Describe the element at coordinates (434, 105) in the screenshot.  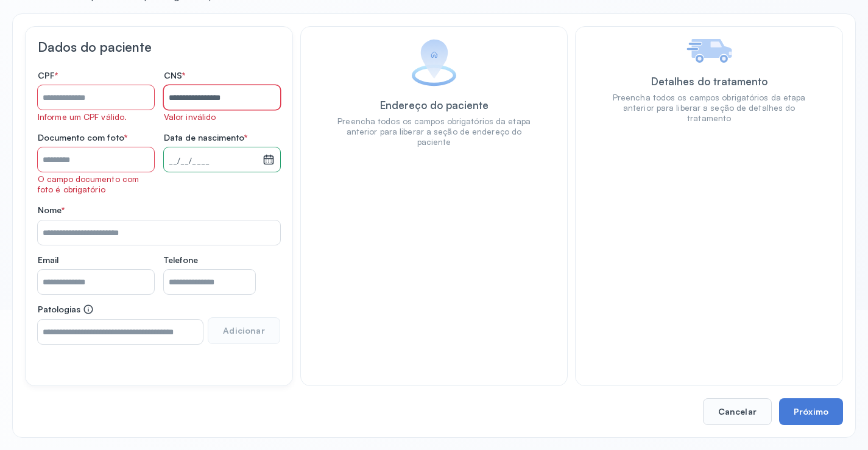
I see `div: Endereço do paciente` at that location.